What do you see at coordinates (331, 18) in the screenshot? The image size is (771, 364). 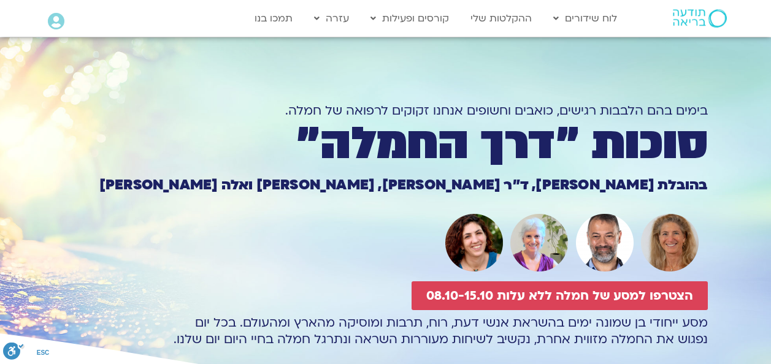 I see `a: עזרה` at bounding box center [331, 18].